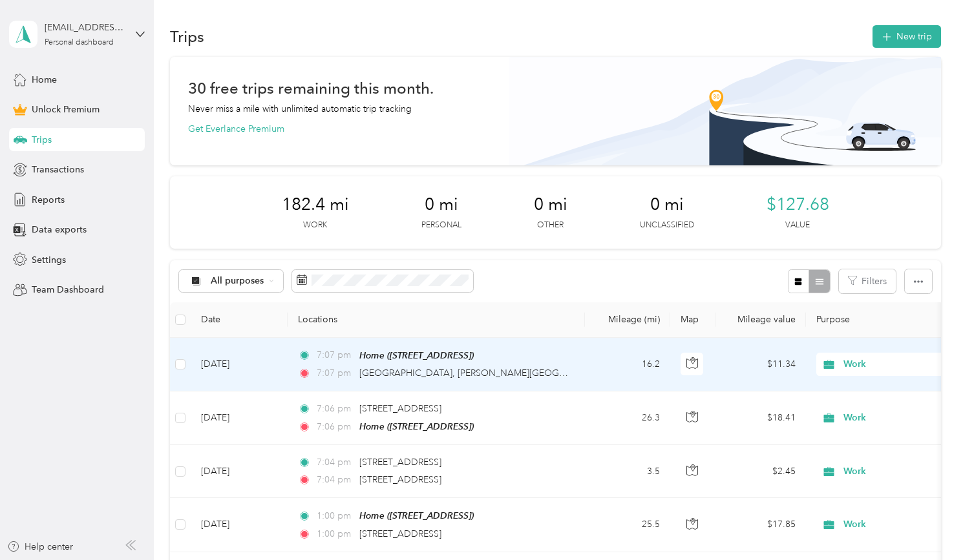 Image resolution: width=963 pixels, height=560 pixels. Describe the element at coordinates (907, 36) in the screenshot. I see `button: New trip` at that location.